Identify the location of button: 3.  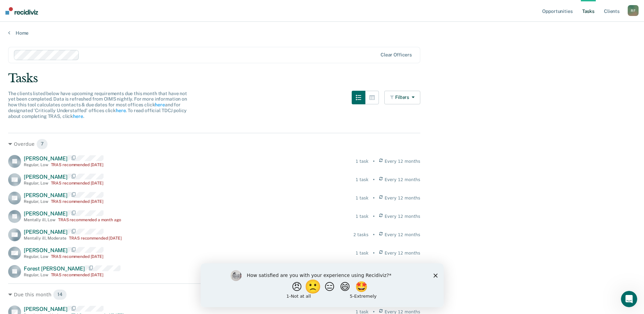
(129, 23).